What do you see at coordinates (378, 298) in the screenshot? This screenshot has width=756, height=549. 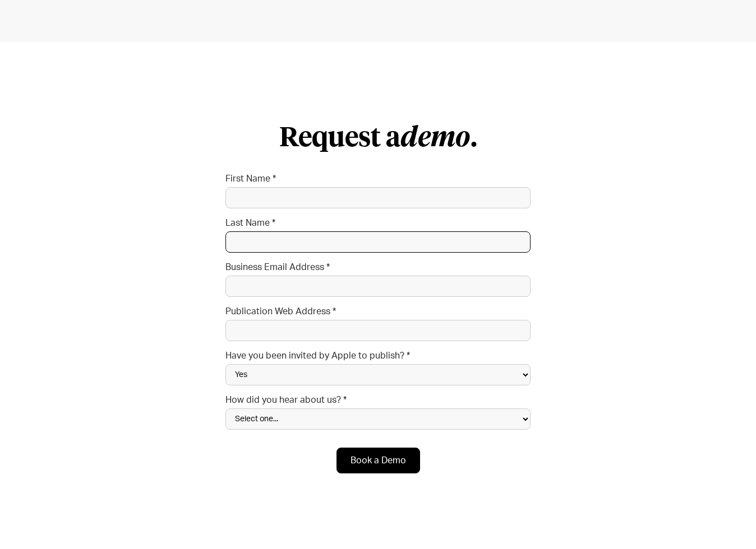 I see `form: Demo Form` at bounding box center [378, 298].